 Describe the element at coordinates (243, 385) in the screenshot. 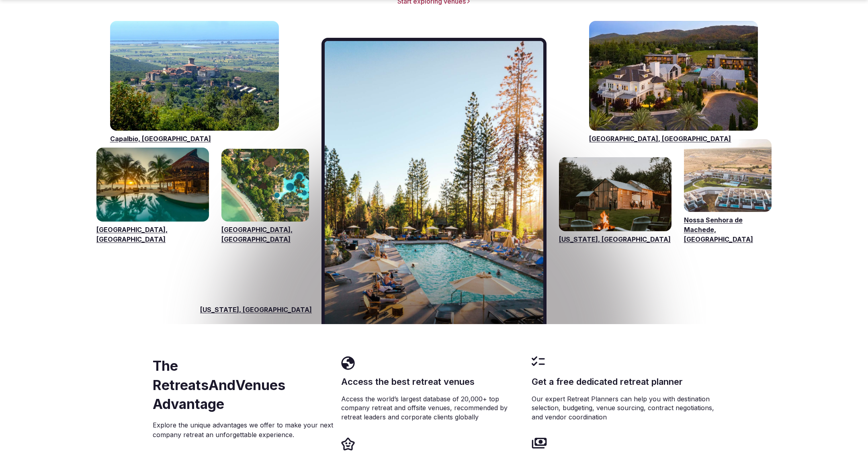

I see `h2: The RetreatsAndVenues Advantage` at that location.